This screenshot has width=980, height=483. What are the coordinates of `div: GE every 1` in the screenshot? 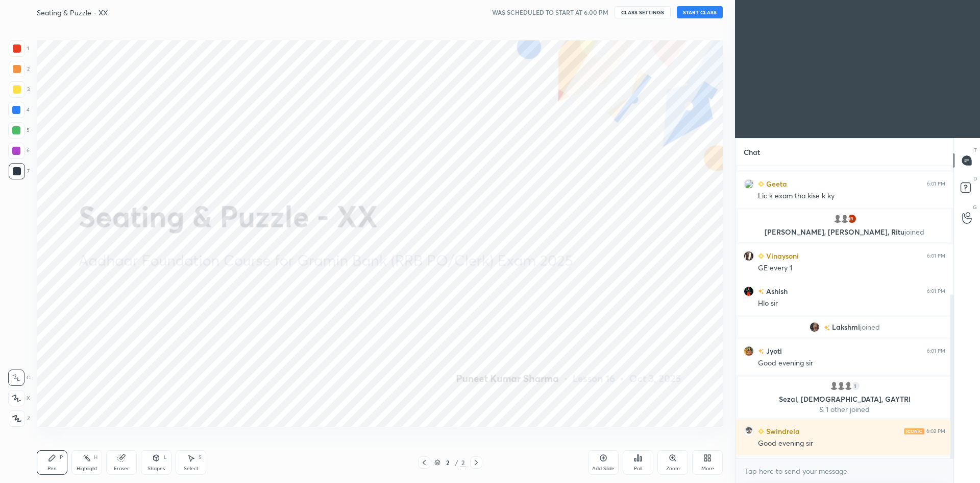 It's located at (851, 268).